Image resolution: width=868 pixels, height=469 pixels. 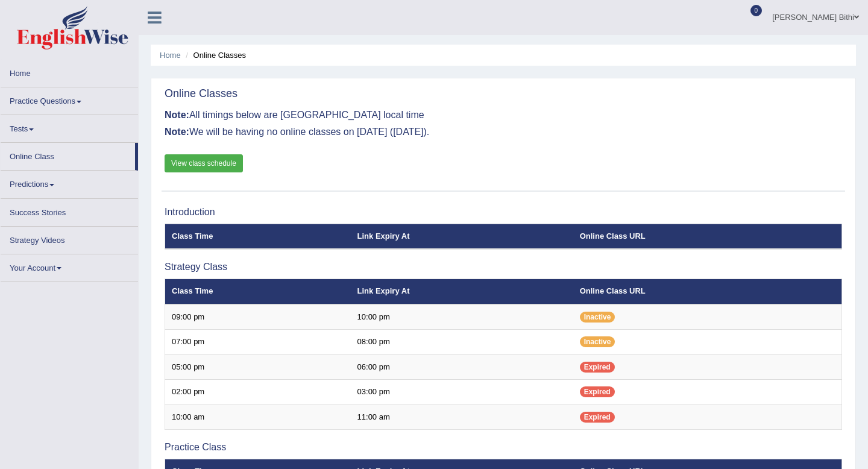 What do you see at coordinates (69, 266) in the screenshot?
I see `a: Your Account` at bounding box center [69, 266].